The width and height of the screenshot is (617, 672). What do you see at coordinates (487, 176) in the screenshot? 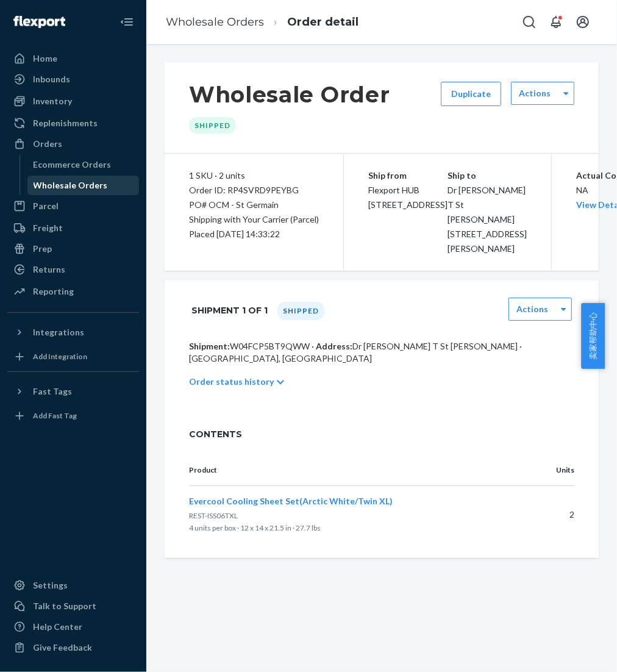
I see `p: Ship to` at bounding box center [487, 176].